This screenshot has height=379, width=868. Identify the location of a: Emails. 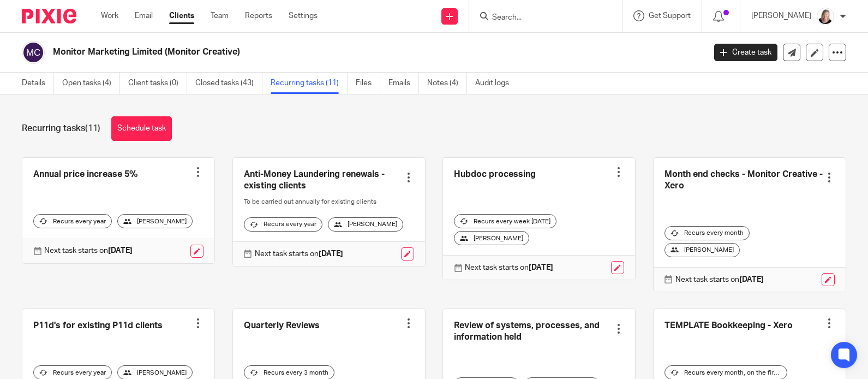
(404, 83).